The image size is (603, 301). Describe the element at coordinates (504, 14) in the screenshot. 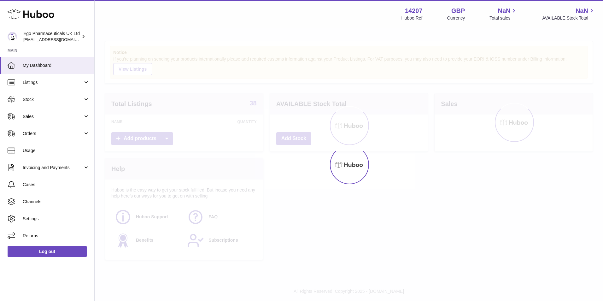

I see `a: NaN Total sales` at that location.